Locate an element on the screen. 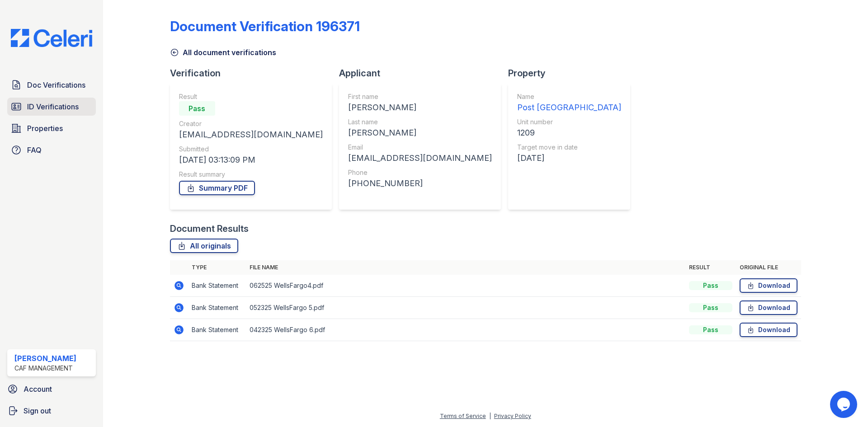 The width and height of the screenshot is (868, 427). a: ID Verifications is located at coordinates (52, 107).